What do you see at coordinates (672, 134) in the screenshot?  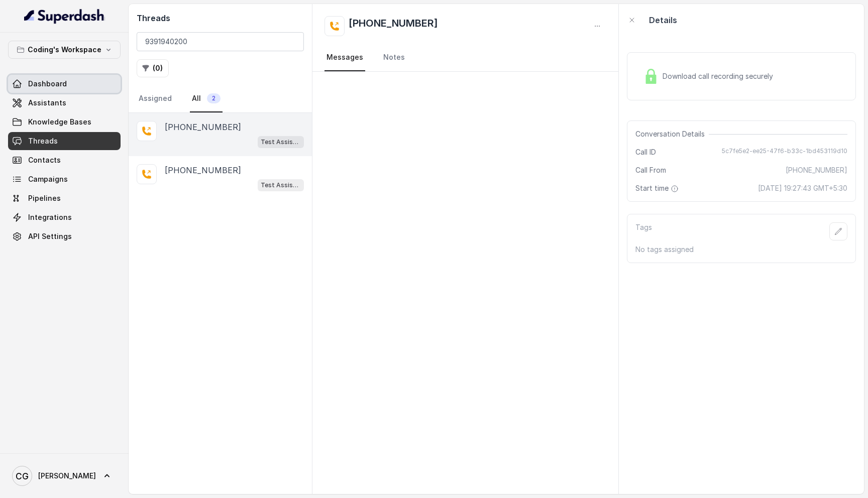 I see `span: Conversation Details` at bounding box center [672, 134].